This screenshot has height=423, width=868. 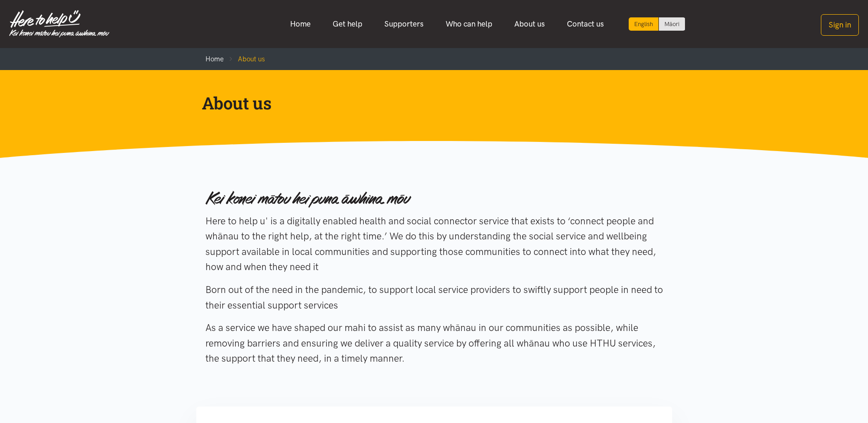 I want to click on div: Current language, so click(x=644, y=24).